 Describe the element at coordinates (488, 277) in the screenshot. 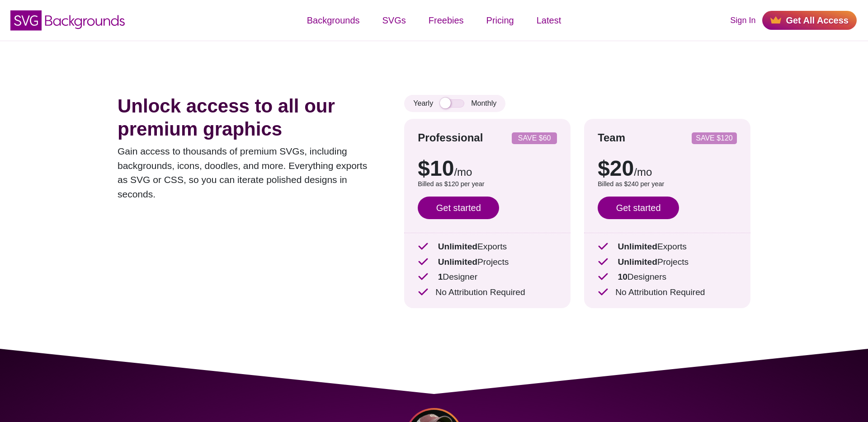

I see `p: Designer` at that location.